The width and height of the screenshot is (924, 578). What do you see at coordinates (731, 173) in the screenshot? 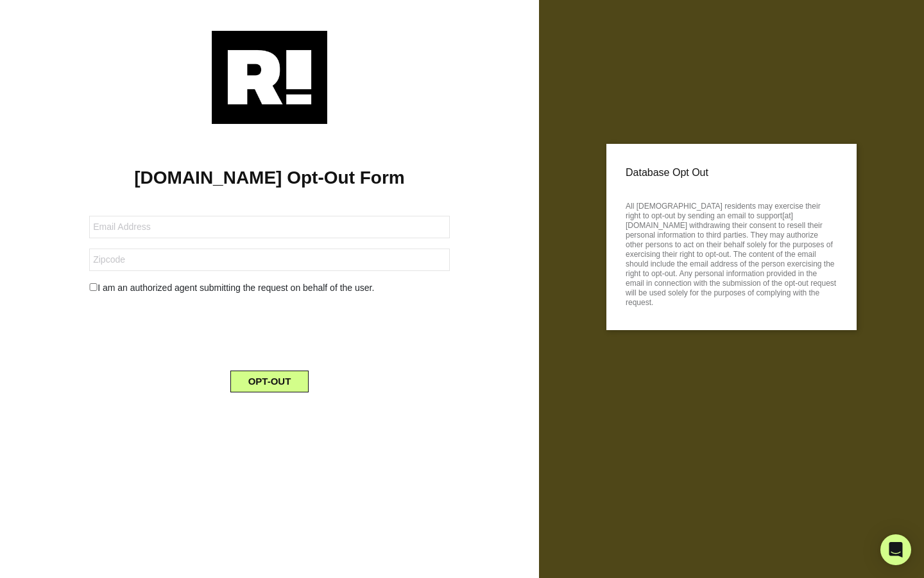
I see `p: Database Opt Out` at bounding box center [731, 173].